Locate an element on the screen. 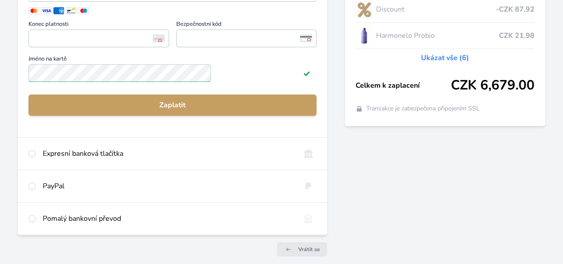 The height and width of the screenshot is (264, 563). img: CLEAN_PROBIO_se_stinem_x-lo.jpg is located at coordinates (364, 36).